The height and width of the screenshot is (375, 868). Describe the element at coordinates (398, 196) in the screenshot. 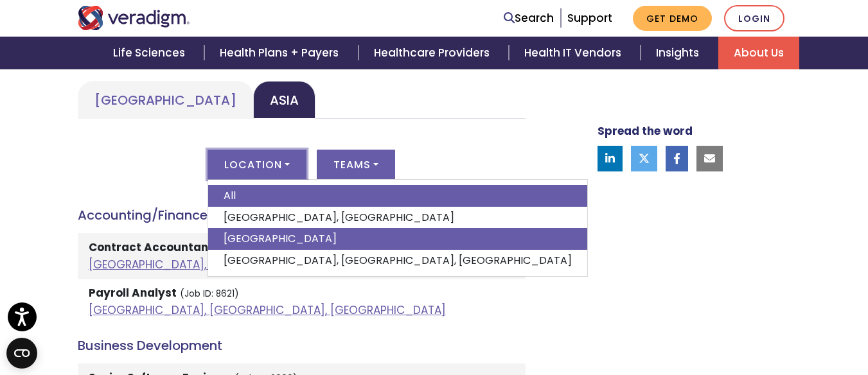

I see `a: All` at that location.